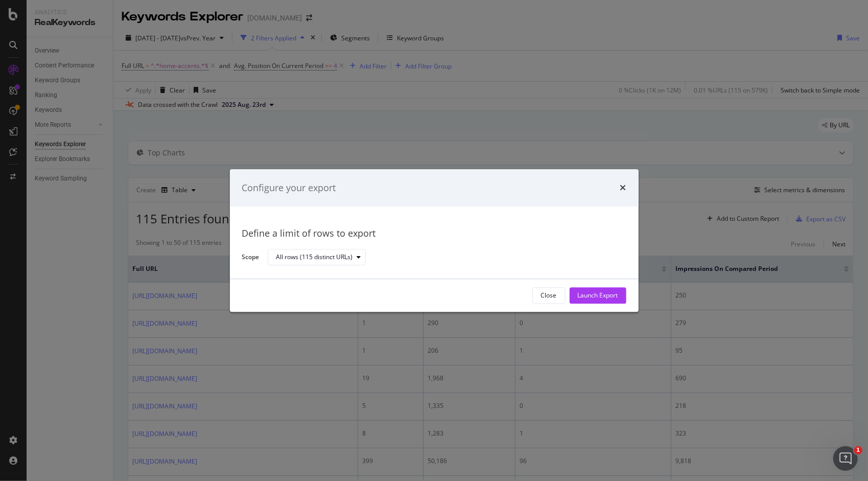 This screenshot has height=481, width=868. What do you see at coordinates (289, 188) in the screenshot?
I see `div: Configure your export` at bounding box center [289, 188].